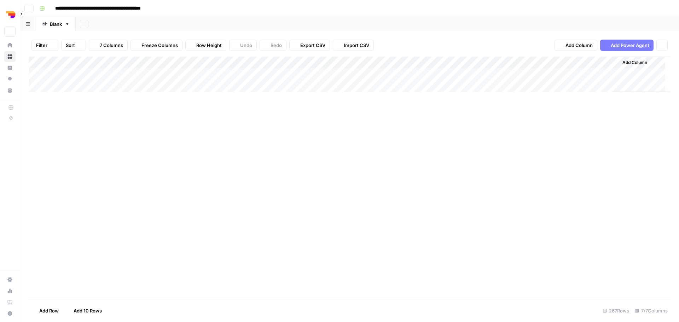  Describe the element at coordinates (156, 45) in the screenshot. I see `button: Freeze Columns` at that location.